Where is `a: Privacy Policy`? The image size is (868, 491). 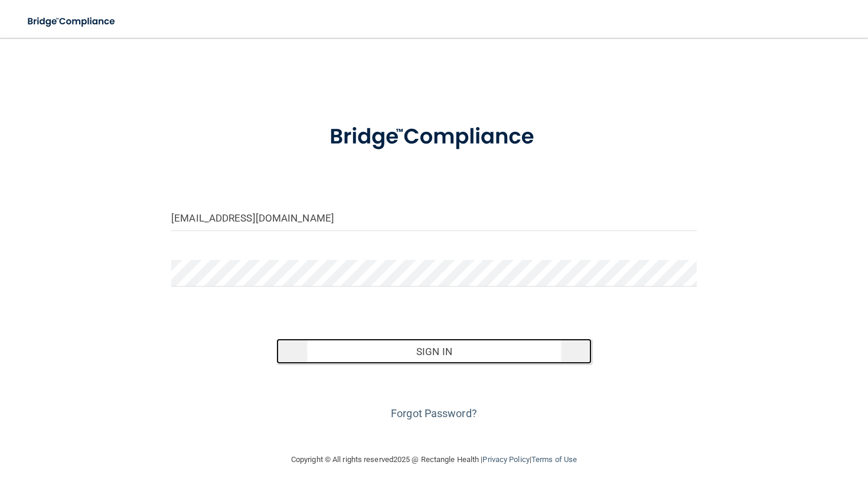
a: Privacy Policy is located at coordinates (506, 459).